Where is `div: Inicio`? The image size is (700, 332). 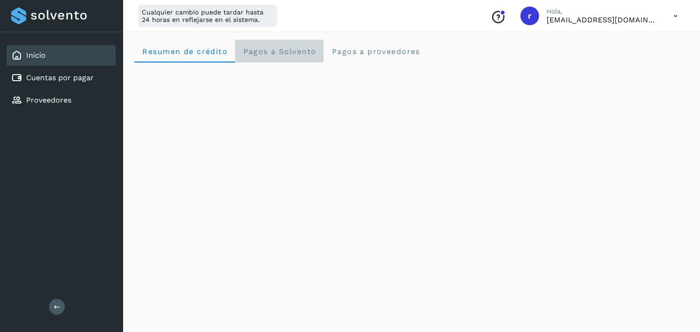 div: Inicio is located at coordinates (61, 56).